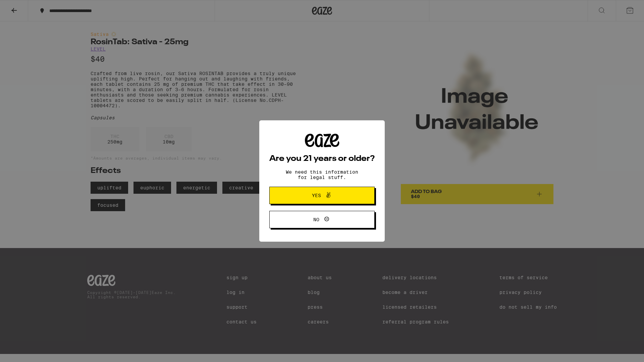 Image resolution: width=644 pixels, height=362 pixels. Describe the element at coordinates (322, 195) in the screenshot. I see `button: Yes` at that location.